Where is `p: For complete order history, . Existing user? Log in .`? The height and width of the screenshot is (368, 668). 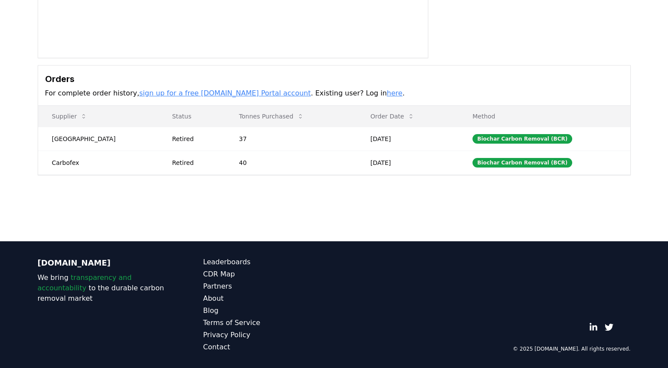 p: For complete order history, . Existing user? Log in . is located at coordinates (334, 93).